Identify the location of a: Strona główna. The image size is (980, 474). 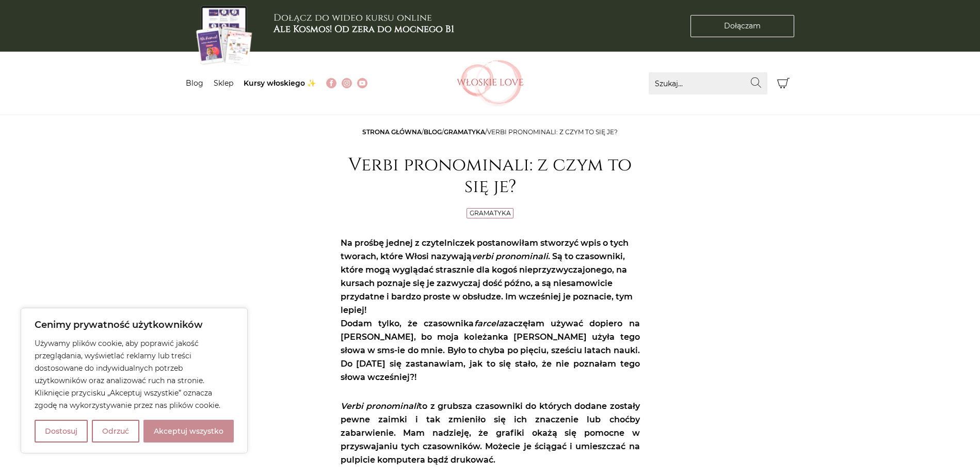
(392, 132).